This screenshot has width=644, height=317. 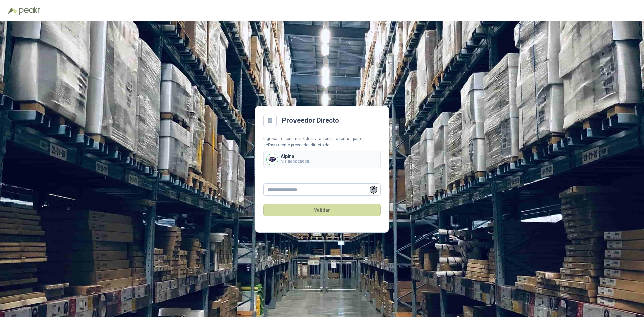 I want to click on img: Company Logo, so click(x=272, y=160).